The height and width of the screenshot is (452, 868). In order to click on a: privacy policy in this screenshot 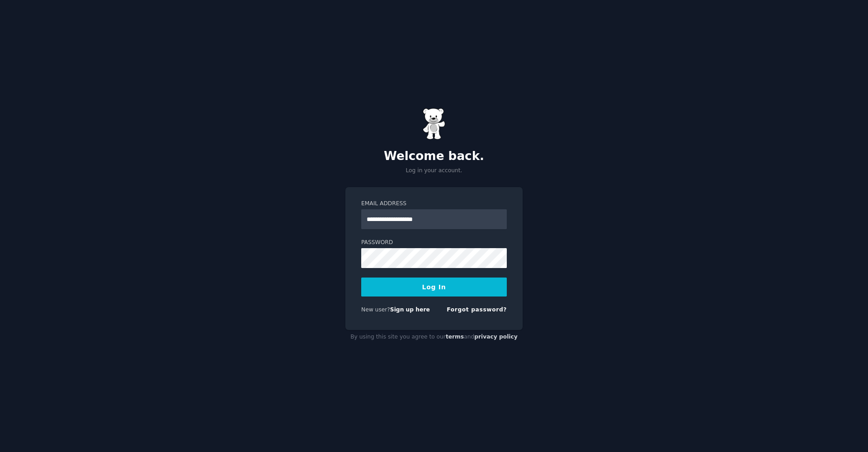, I will do `click(496, 337)`.